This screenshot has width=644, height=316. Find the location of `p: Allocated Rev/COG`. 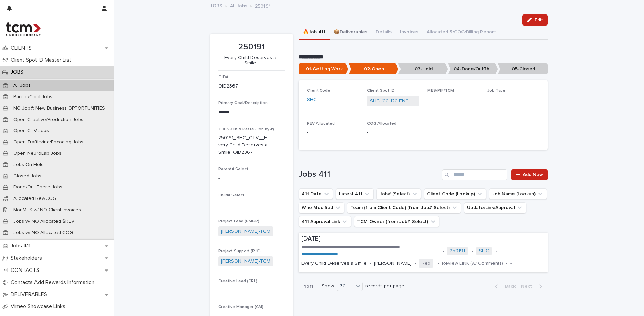

p: Allocated Rev/COG is located at coordinates (35, 198).